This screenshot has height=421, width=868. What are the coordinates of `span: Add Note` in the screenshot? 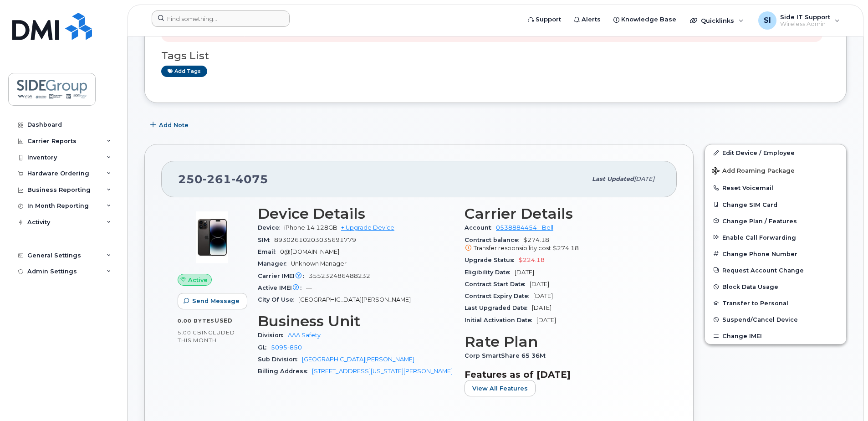 It's located at (174, 125).